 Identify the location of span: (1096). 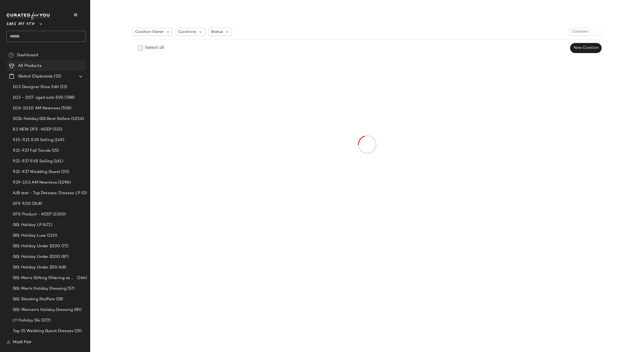
(64, 182).